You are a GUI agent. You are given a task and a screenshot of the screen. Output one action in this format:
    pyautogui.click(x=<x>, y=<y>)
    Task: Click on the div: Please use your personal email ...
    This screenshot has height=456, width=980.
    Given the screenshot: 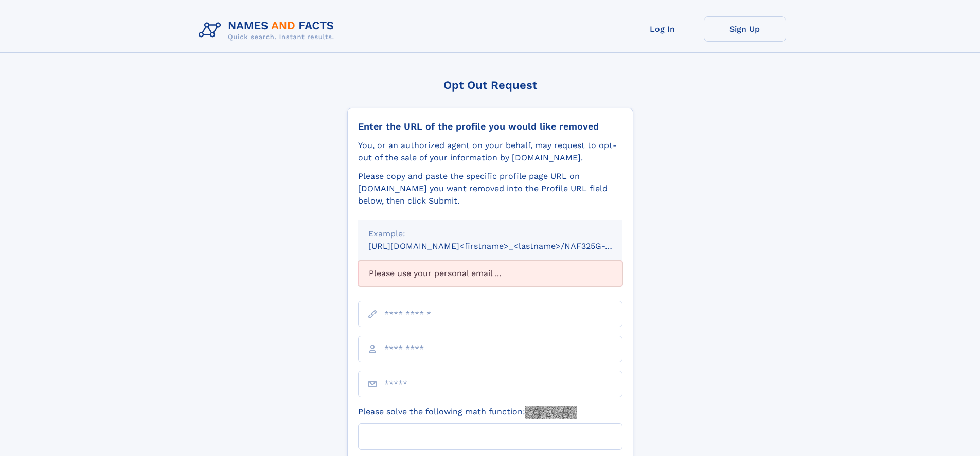 What is the action you would take?
    pyautogui.click(x=490, y=273)
    